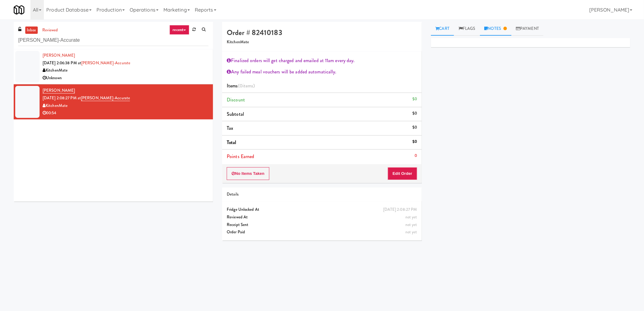 The width and height of the screenshot is (644, 311). I want to click on a: reviewed, so click(50, 30).